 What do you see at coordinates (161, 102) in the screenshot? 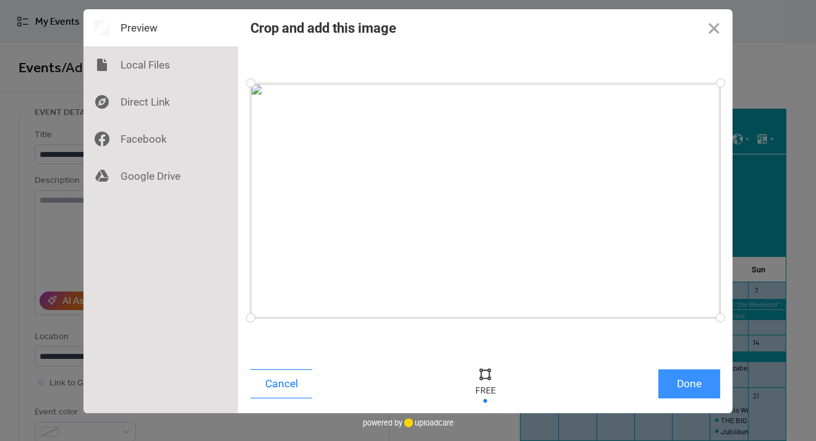
I see `div: Direct Link` at bounding box center [161, 102].